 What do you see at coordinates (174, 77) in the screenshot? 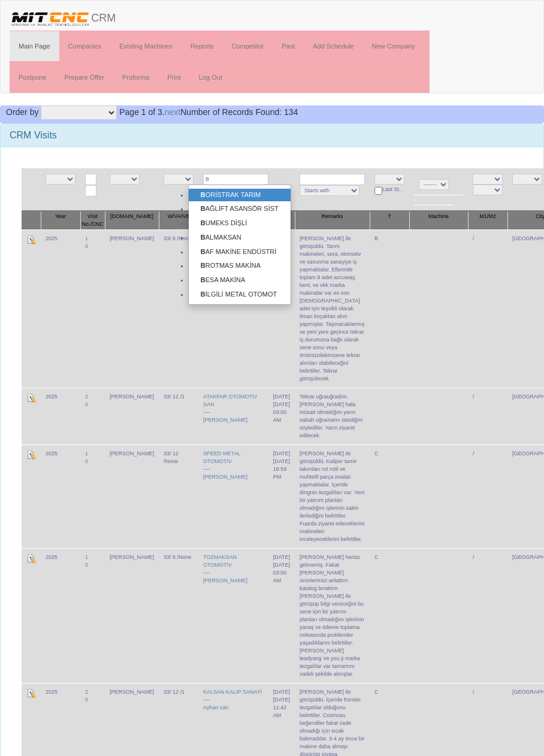
I see `a: Print` at bounding box center [174, 77].